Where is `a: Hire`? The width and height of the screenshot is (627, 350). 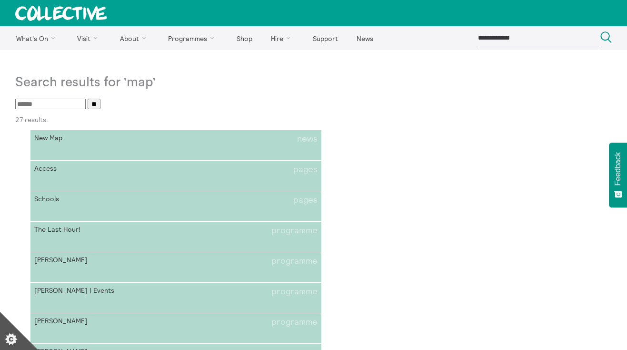
a: Hire is located at coordinates (283, 38).